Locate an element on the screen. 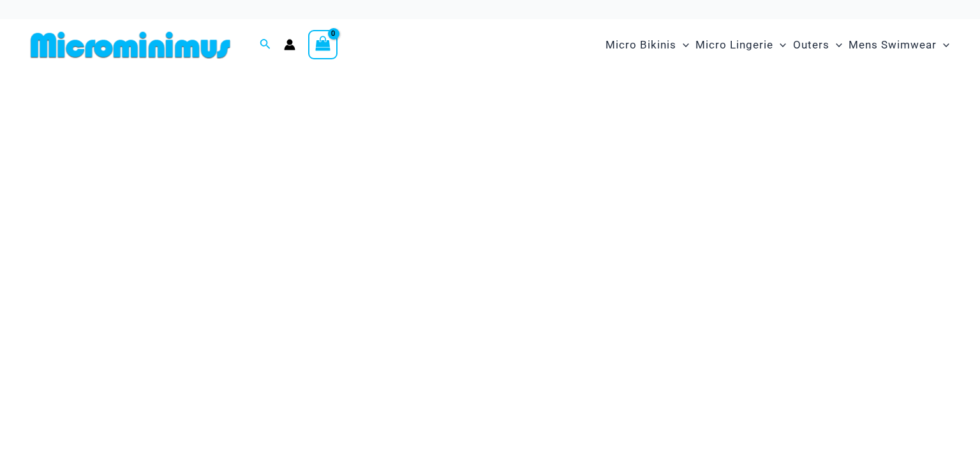 This screenshot has height=474, width=980. a: Account icon link is located at coordinates (289, 44).